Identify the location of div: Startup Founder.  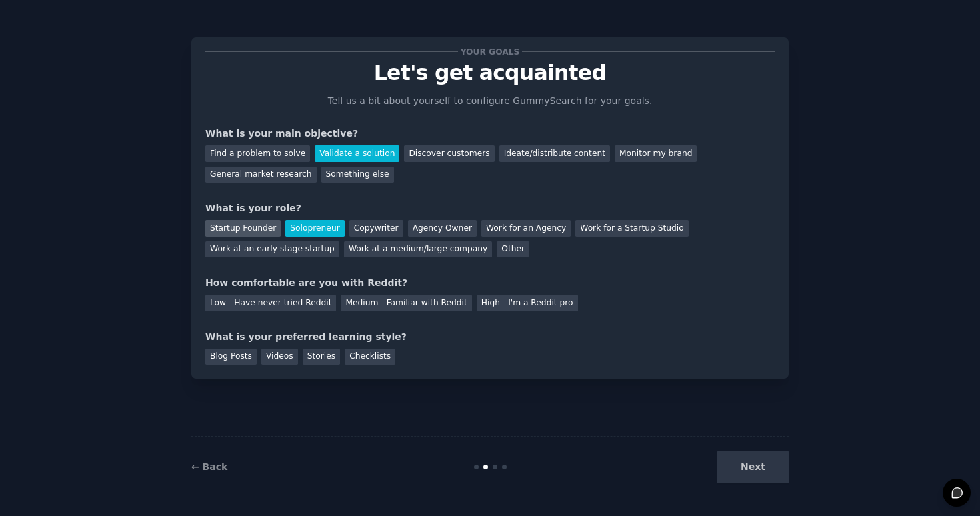
(243, 228).